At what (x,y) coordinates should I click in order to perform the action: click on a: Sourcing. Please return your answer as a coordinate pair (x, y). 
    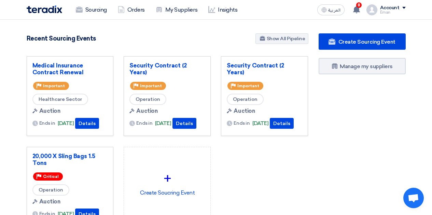
    Looking at the image, I should click on (91, 10).